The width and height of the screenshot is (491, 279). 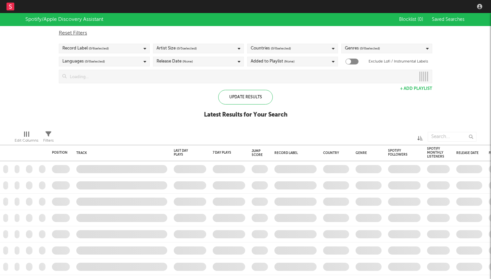 What do you see at coordinates (84, 61) in the screenshot?
I see `div: Languages` at bounding box center [84, 61].